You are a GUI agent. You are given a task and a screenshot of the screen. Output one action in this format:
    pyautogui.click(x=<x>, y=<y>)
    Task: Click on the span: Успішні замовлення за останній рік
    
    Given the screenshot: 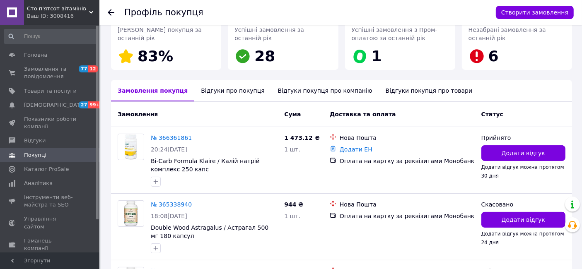 What is the action you would take?
    pyautogui.click(x=269, y=34)
    